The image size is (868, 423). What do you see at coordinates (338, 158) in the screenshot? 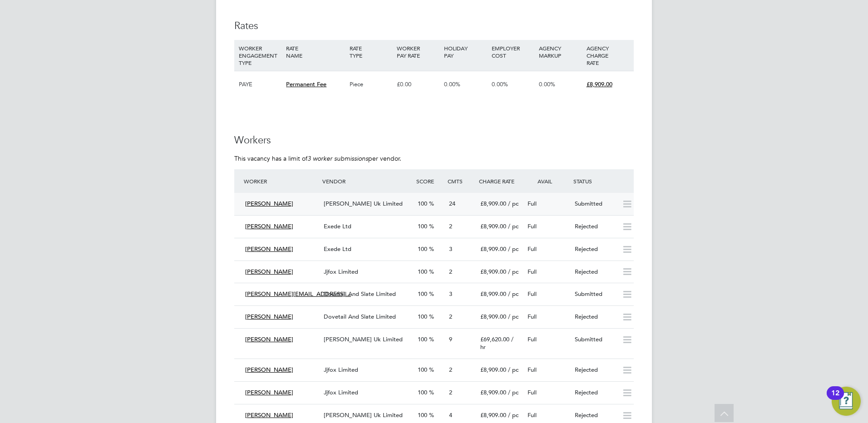
I see `em: 3 worker submissions` at bounding box center [338, 158].